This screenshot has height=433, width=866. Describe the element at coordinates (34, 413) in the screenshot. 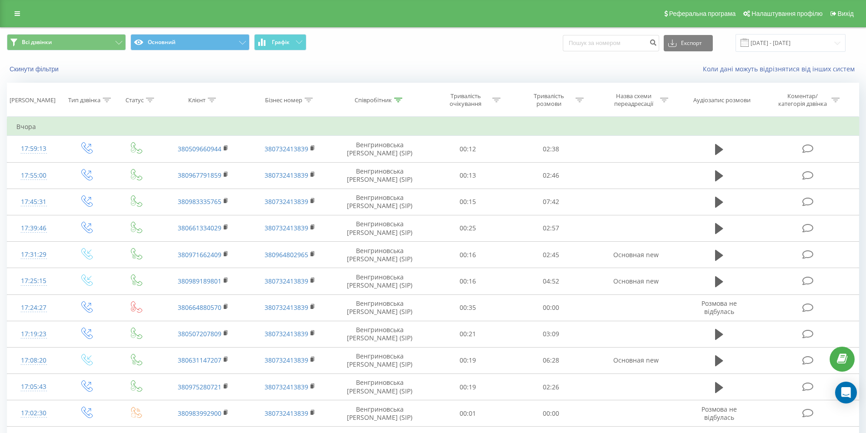

I see `div: 17:02:30` at that location.